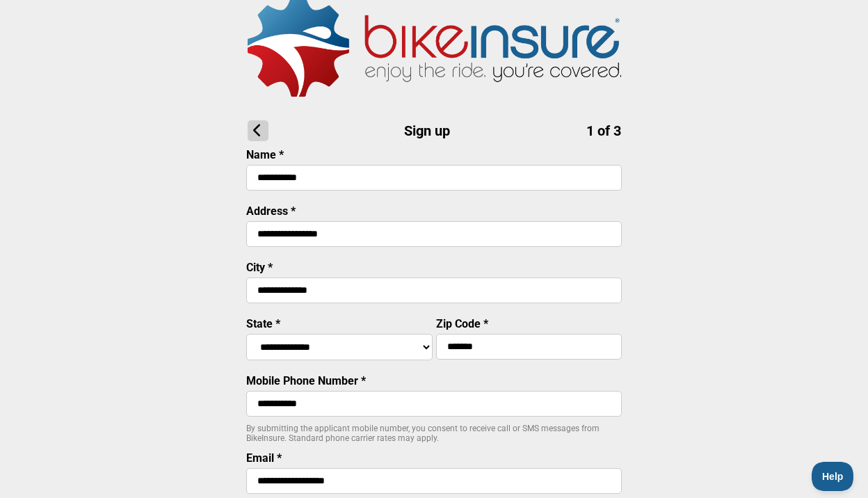  I want to click on label: Mobile Phone Number *, so click(306, 381).